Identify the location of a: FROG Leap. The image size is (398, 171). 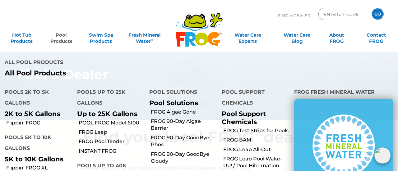
(112, 132).